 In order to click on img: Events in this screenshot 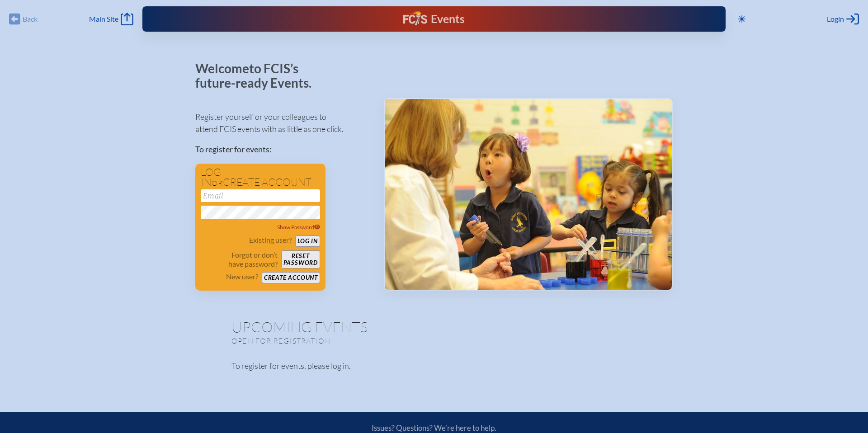, I will do `click(528, 195)`.